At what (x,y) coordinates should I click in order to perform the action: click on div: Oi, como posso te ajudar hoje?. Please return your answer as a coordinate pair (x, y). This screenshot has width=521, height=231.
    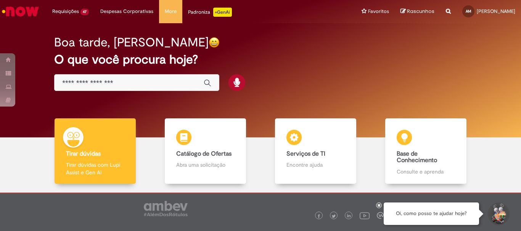
    Looking at the image, I should click on (431, 214).